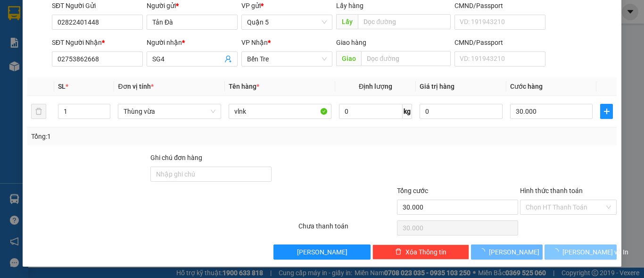 This screenshot has height=278, width=644. What do you see at coordinates (287, 6) in the screenshot?
I see `div: VP gửi` at bounding box center [287, 6].